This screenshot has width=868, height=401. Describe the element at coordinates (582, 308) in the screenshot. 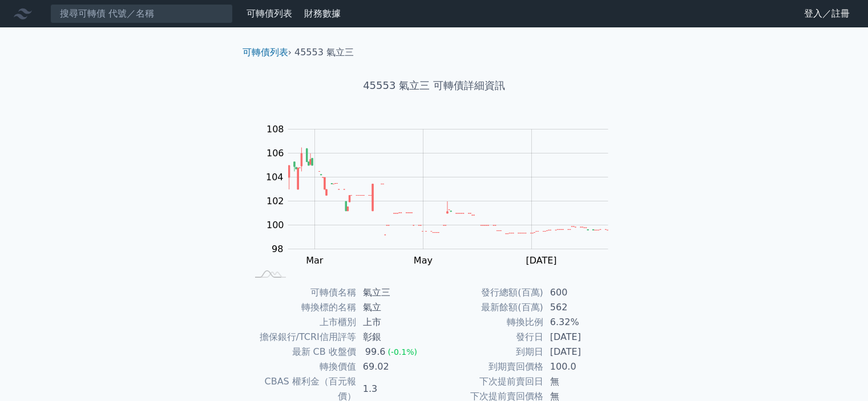

I see `td: 562` at that location.